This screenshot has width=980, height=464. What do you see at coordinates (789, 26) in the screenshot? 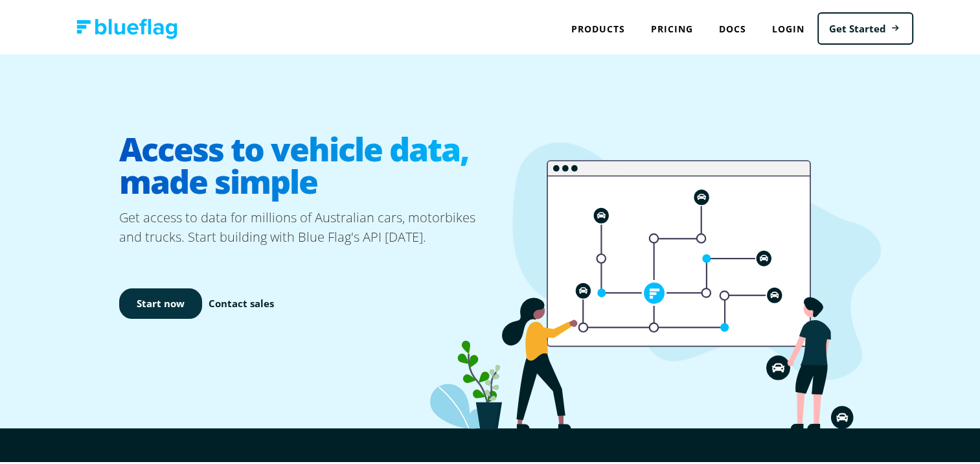
I see `a: Login to Blue Flag application` at bounding box center [789, 26].